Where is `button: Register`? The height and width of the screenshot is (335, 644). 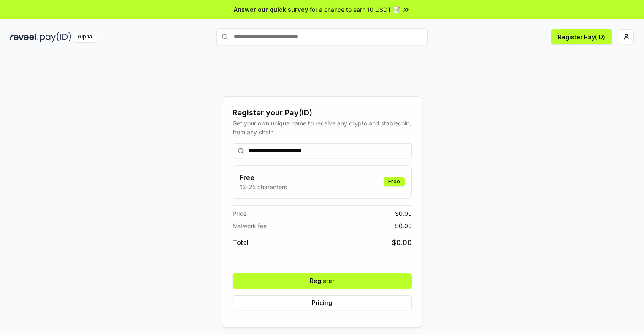 button: Register is located at coordinates (322, 281).